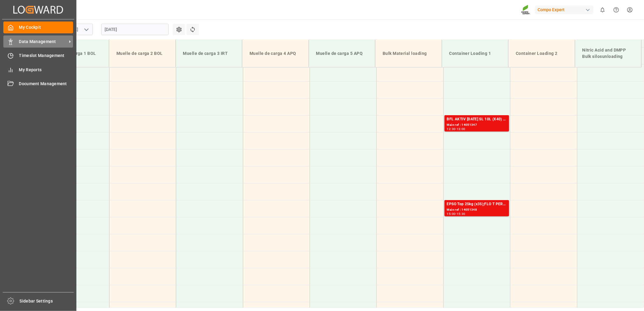 This screenshot has height=311, width=644. What do you see at coordinates (451, 214) in the screenshot?
I see `div: 15:00` at bounding box center [451, 214].